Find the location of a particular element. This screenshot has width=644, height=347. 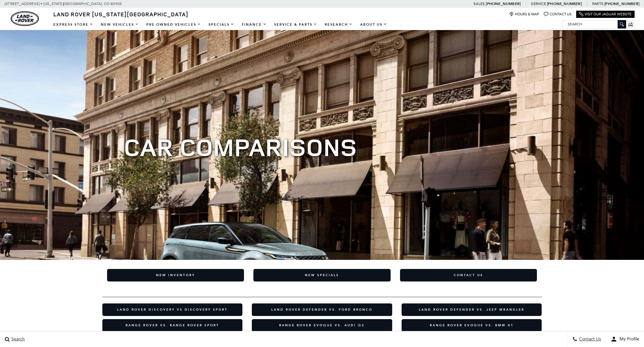

span: Sales is located at coordinates (479, 4).